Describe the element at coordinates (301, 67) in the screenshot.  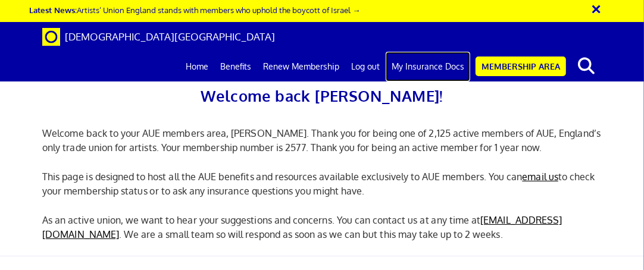
I see `a: Renew Membership` at that location.